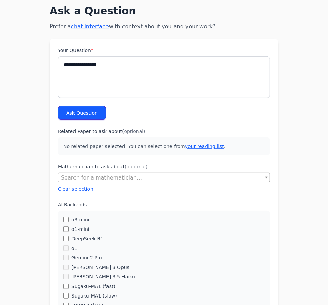 This screenshot has height=305, width=328. What do you see at coordinates (94, 296) in the screenshot?
I see `label: Sugaku-MA1 (slow)` at bounding box center [94, 296].